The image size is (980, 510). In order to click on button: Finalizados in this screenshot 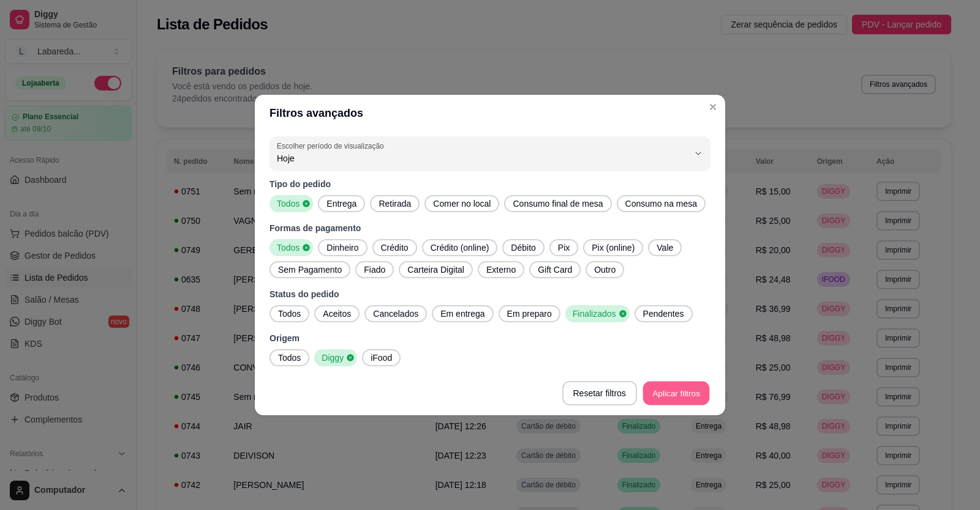, I will do `click(597, 314)`.